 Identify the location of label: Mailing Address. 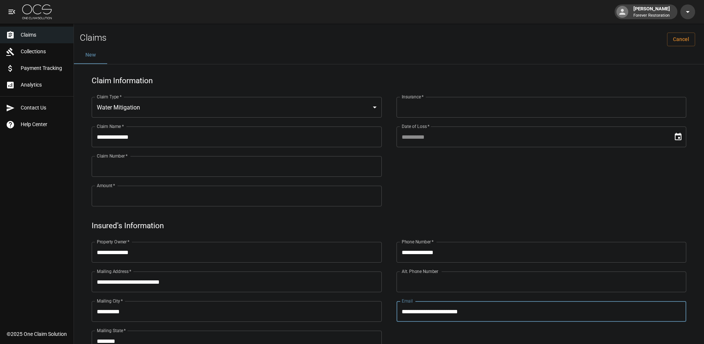
(114, 271).